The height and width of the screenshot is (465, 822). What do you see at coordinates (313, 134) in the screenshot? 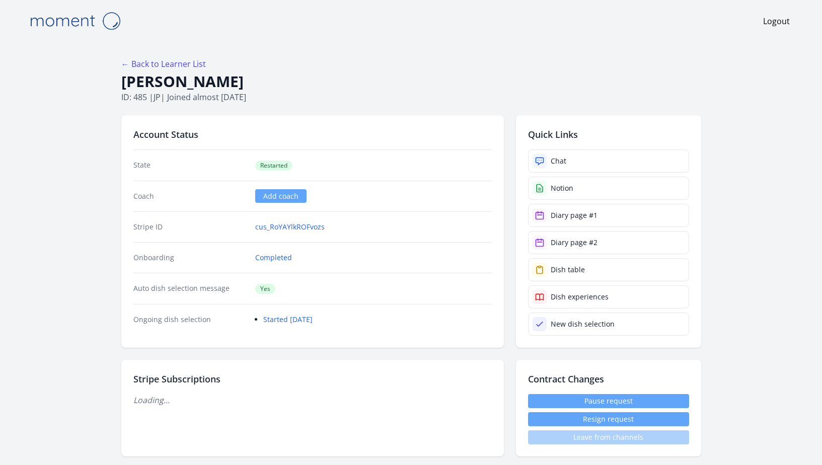
I see `h2: Account Status` at bounding box center [313, 134].